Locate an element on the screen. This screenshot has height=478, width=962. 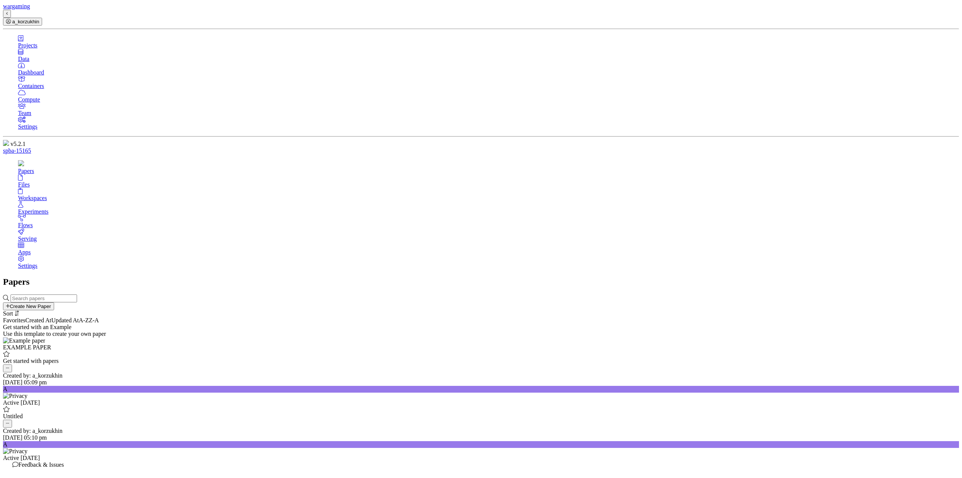
button: a_korzukhin is located at coordinates (23, 21).